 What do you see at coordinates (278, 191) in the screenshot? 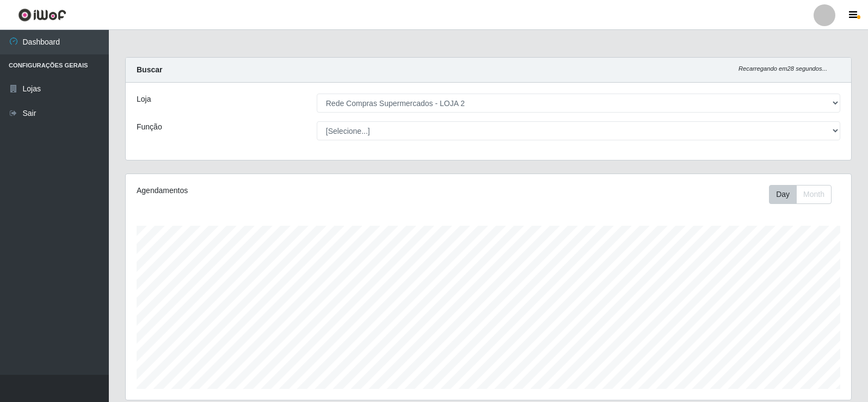
I see `div: Agendamentos` at bounding box center [278, 191].